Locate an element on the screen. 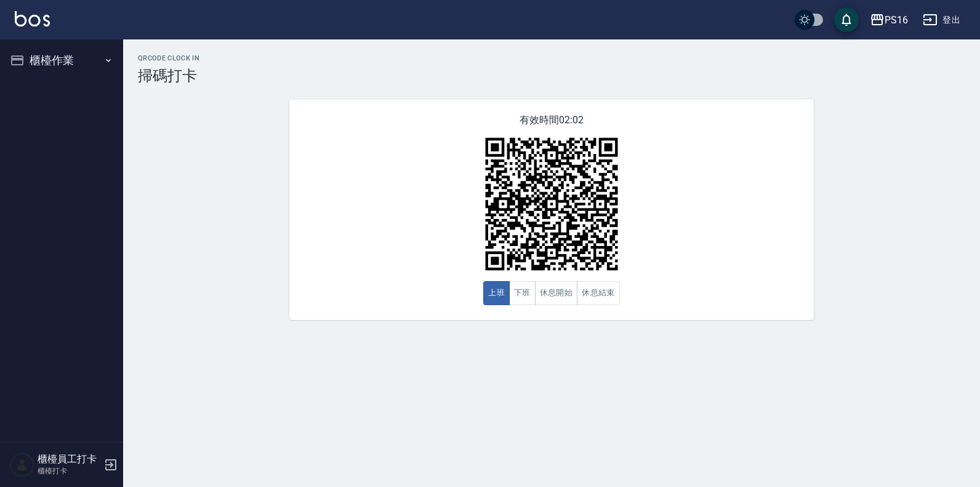 This screenshot has width=980, height=487. div: PS16 is located at coordinates (896, 19).